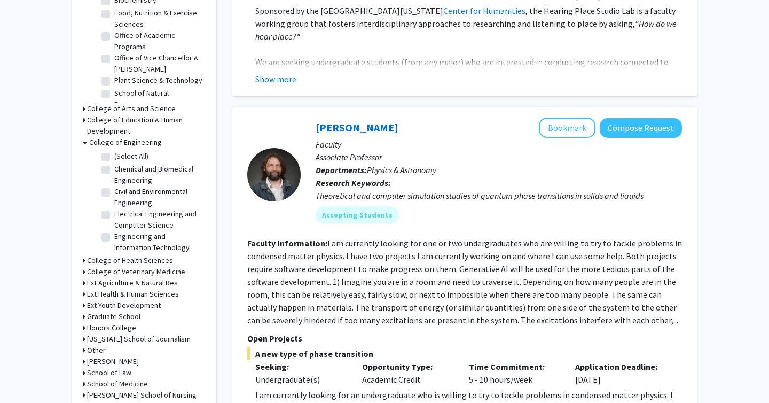  What do you see at coordinates (112, 327) in the screenshot?
I see `h3: Honors College` at bounding box center [112, 327].